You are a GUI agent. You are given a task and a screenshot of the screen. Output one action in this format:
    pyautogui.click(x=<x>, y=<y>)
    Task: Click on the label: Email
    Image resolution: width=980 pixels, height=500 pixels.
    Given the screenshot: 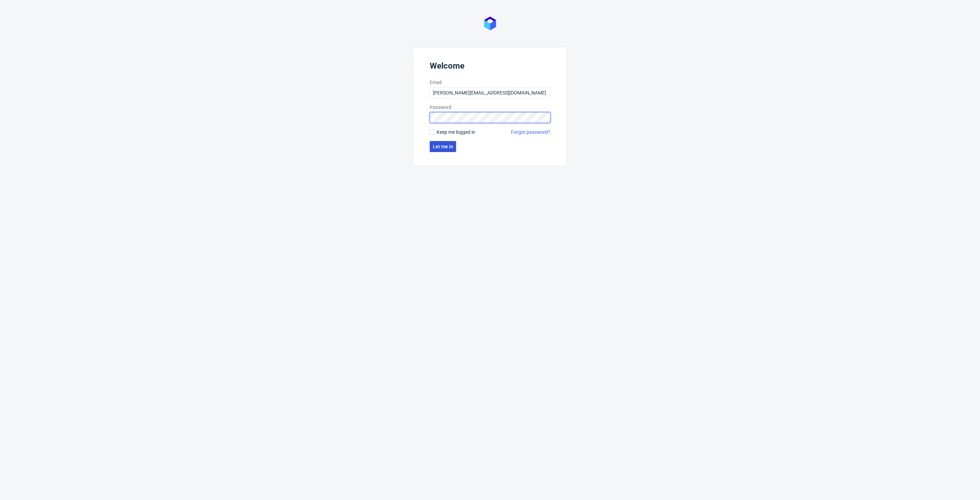 What is the action you would take?
    pyautogui.click(x=490, y=82)
    